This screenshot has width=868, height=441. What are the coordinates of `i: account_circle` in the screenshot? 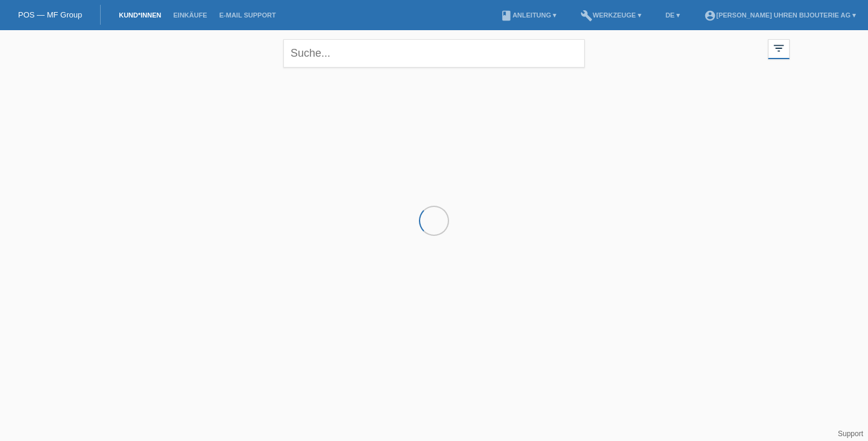 It's located at (710, 16).